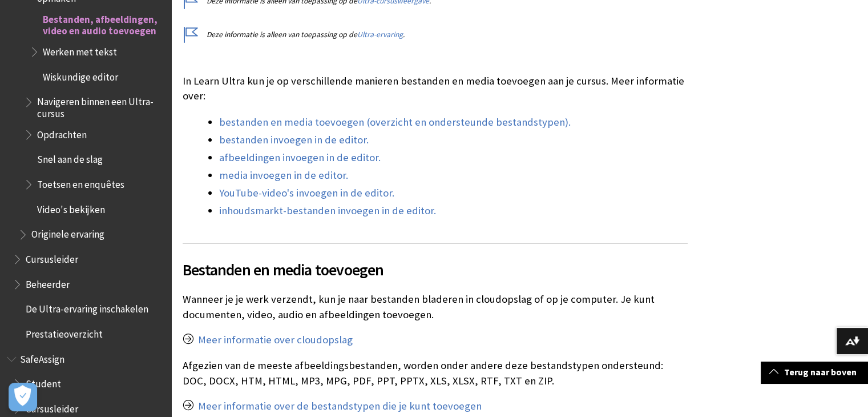 The height and width of the screenshot is (417, 868). What do you see at coordinates (87, 307) in the screenshot?
I see `span: De Ultra-ervaring inschakelen` at bounding box center [87, 307].